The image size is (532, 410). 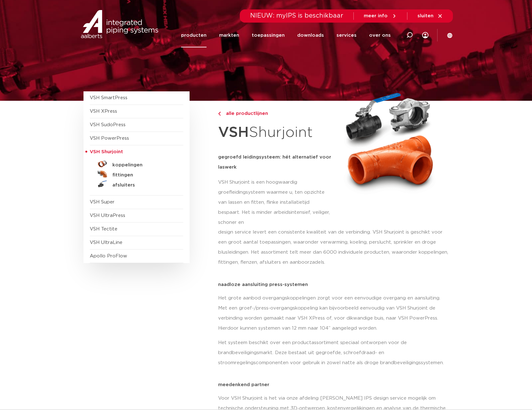 I want to click on p: VSH Shurjoint is een hoogwaardig groefleidingsysteem waarmee u, ten opzichte van lassen en fitten..., so click(x=275, y=203).